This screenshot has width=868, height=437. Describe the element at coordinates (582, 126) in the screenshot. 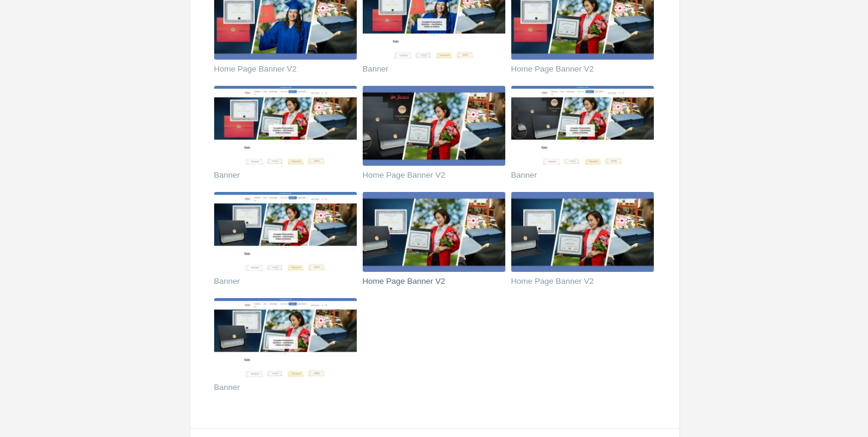

I see `img: napkinmarketing_y90vir_thumb.jpg` at that location.